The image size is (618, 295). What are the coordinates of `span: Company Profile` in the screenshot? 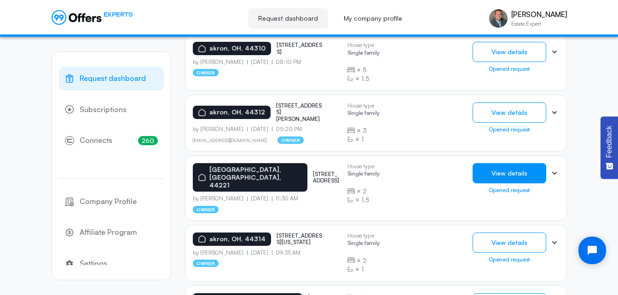 It's located at (108, 202).